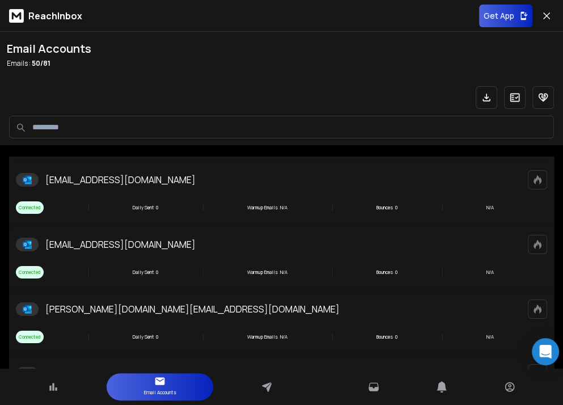  I want to click on p: ReachInbox, so click(55, 16).